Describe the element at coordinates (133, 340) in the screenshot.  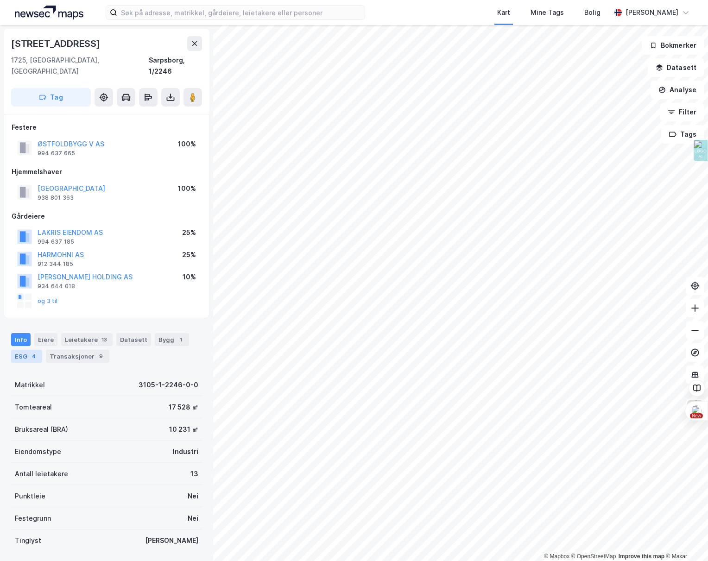
I see `div: Datasett` at that location.